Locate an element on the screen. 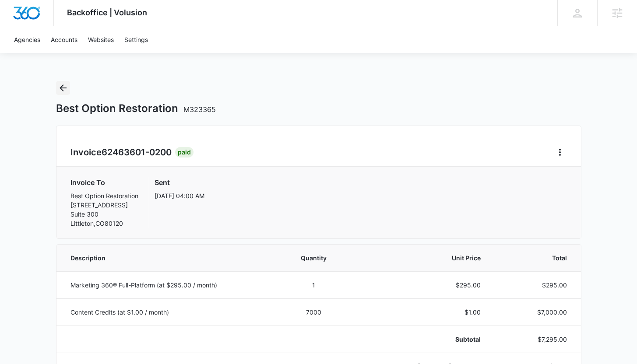  button: Home is located at coordinates (560, 152).